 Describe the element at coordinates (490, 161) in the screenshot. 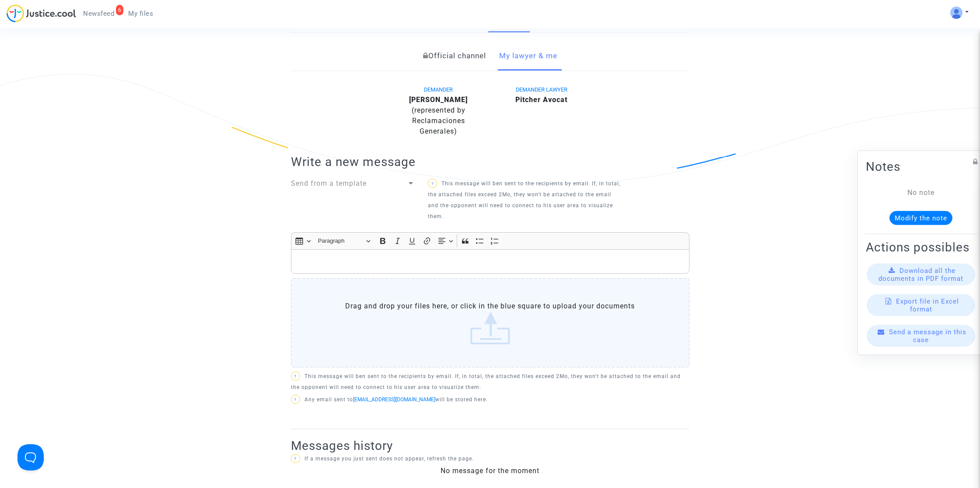

I see `h2: Write a new message` at that location.